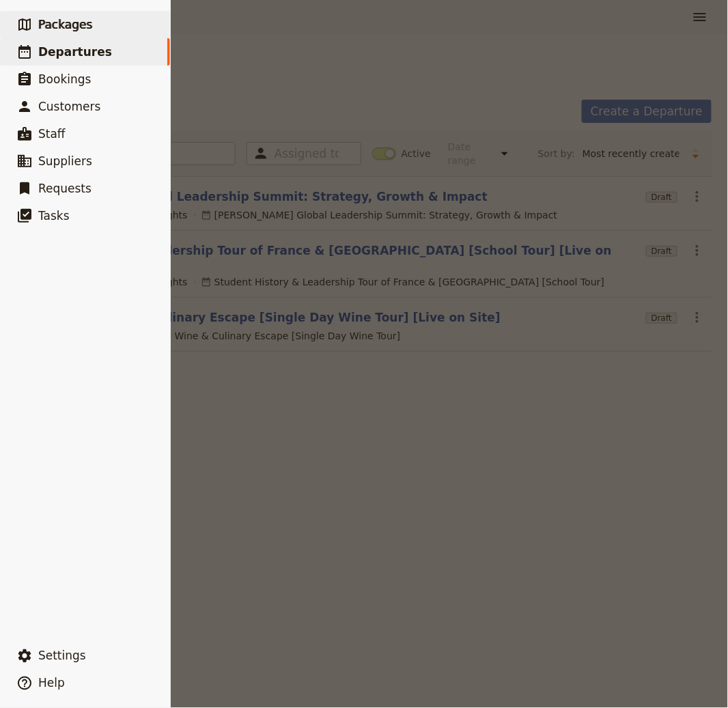 This screenshot has height=708, width=728. Describe the element at coordinates (64, 188) in the screenshot. I see `span: Requests` at that location.